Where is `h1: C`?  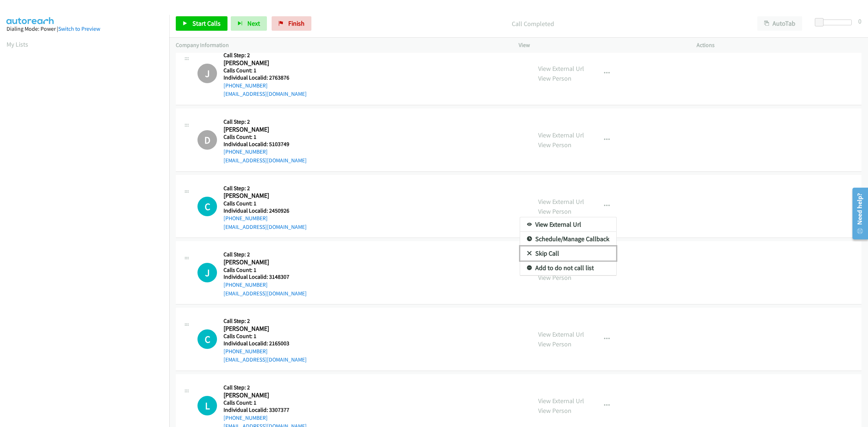
h1: C is located at coordinates (207, 339).